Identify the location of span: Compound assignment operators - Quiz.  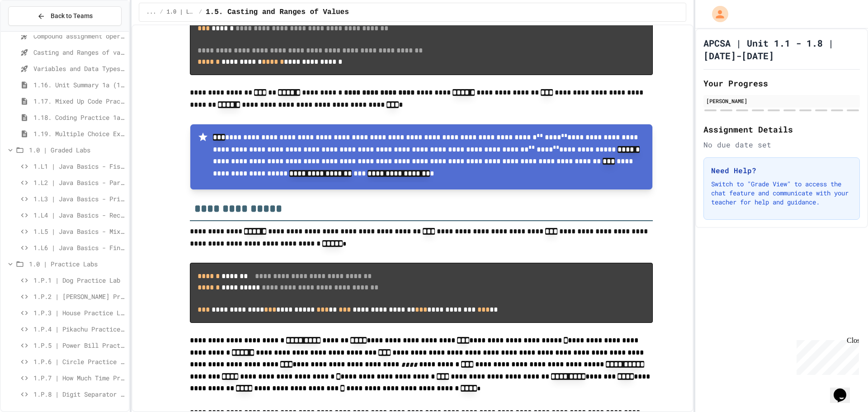
(79, 36).